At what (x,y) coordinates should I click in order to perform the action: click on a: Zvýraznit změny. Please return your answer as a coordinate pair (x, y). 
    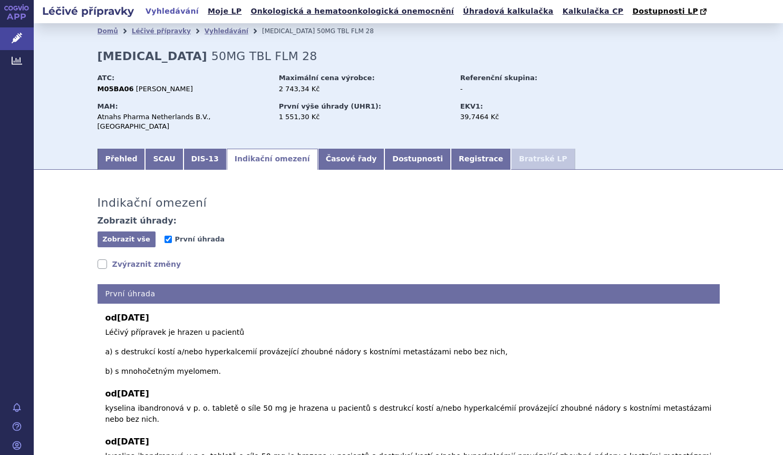
    Looking at the image, I should click on (139, 264).